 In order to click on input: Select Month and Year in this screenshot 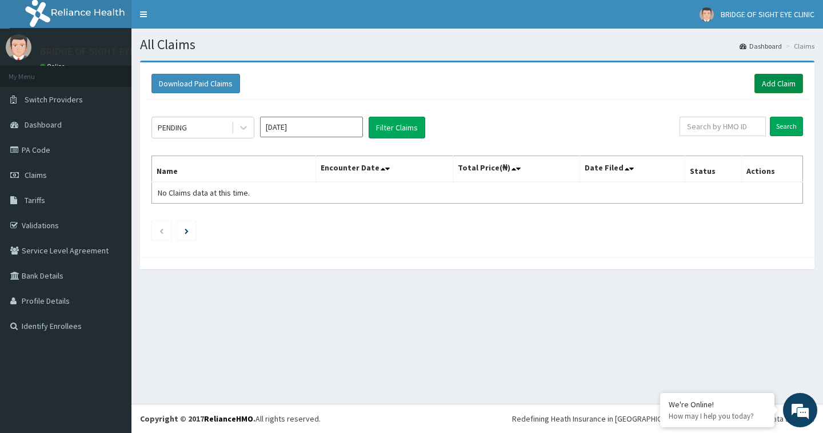, I will do `click(312, 127)`.